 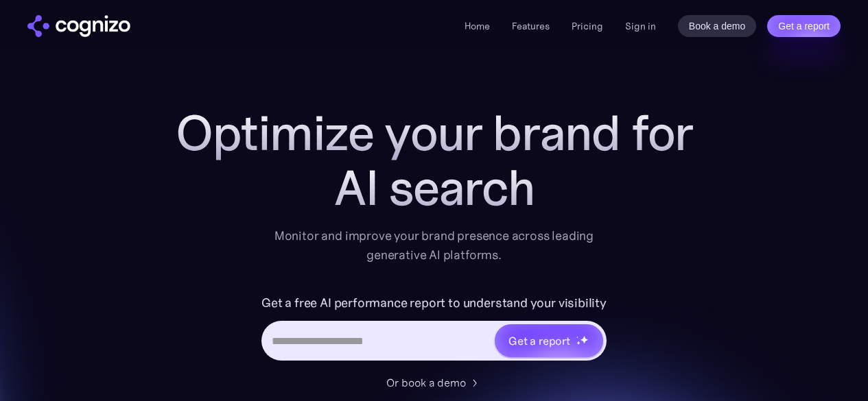 I want to click on a: home, so click(x=79, y=26).